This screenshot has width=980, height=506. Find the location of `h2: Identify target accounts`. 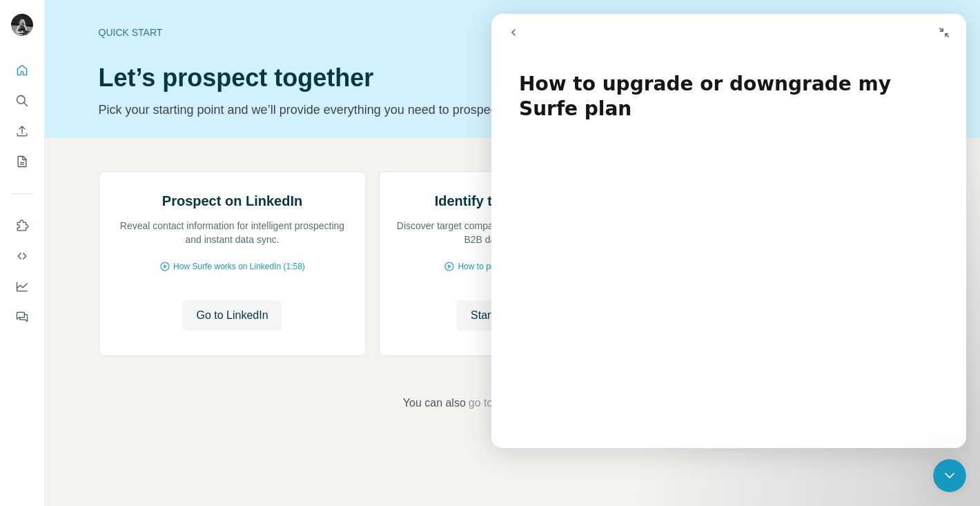

h2: Identify target accounts is located at coordinates (513, 201).